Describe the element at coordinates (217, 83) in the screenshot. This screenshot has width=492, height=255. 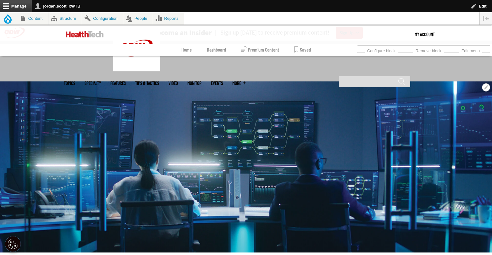
I see `a: Events` at that location.